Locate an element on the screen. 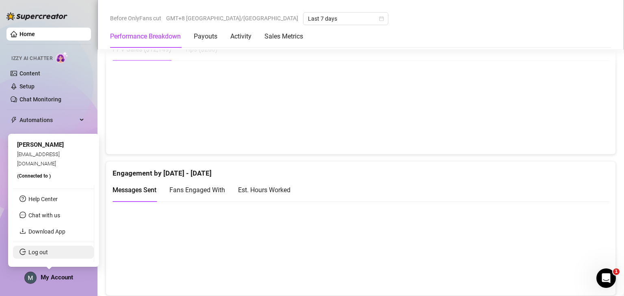 Image resolution: width=624 pixels, height=296 pixels. a: Content is located at coordinates (30, 74).